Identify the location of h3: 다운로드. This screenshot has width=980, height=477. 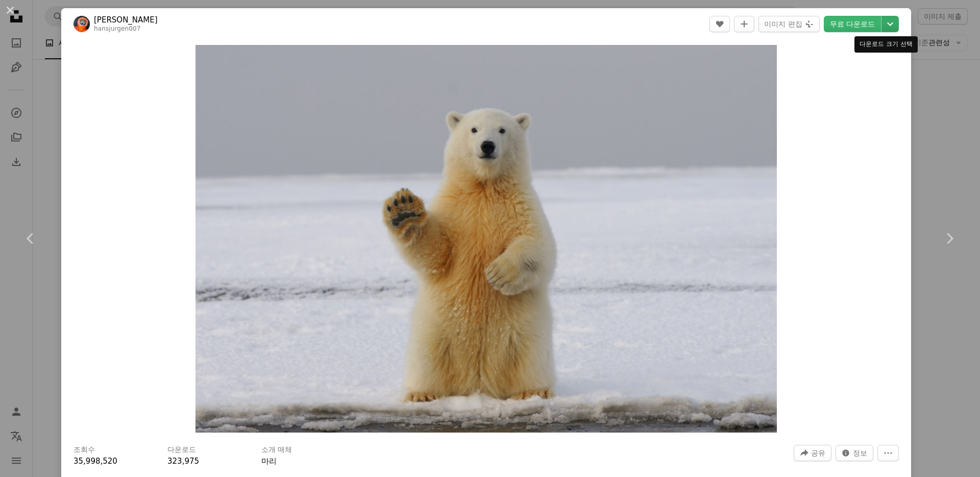
(182, 449).